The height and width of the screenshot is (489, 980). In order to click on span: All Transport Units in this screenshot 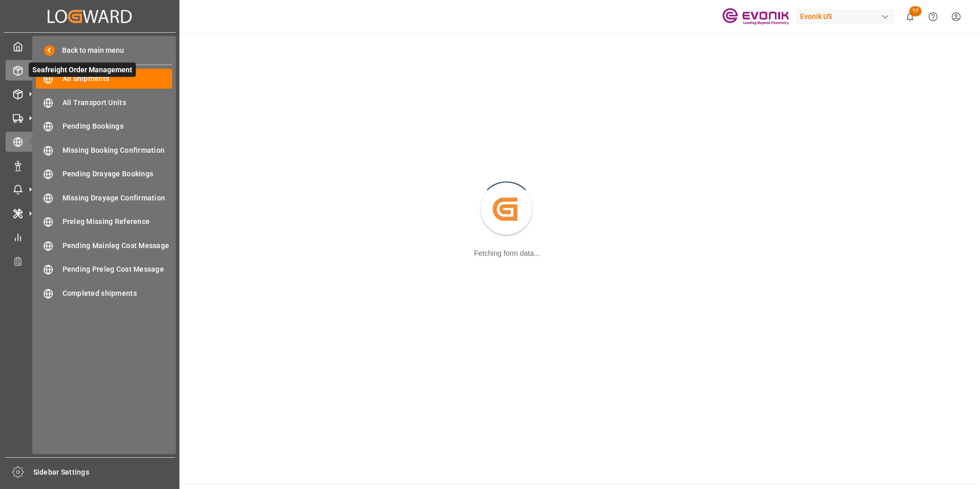, I will do `click(118, 103)`.